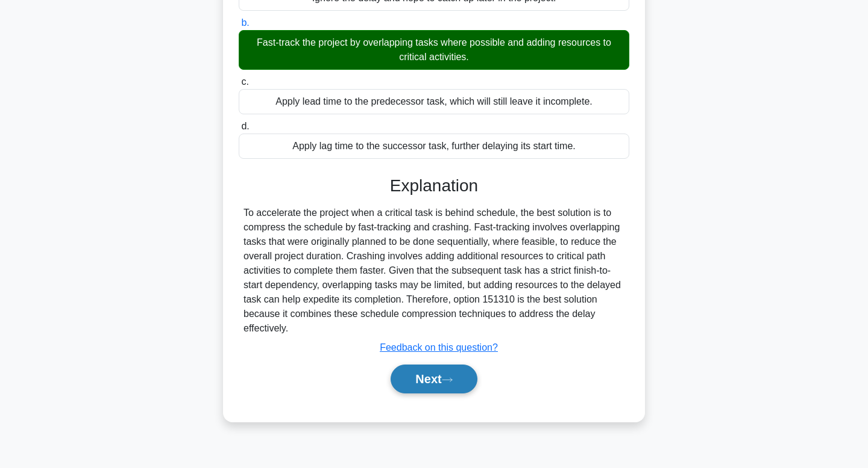 The image size is (868, 468). Describe the element at coordinates (434, 102) in the screenshot. I see `div: Apply lead time to the predecessor task, which will still leave it incomplete.` at that location.